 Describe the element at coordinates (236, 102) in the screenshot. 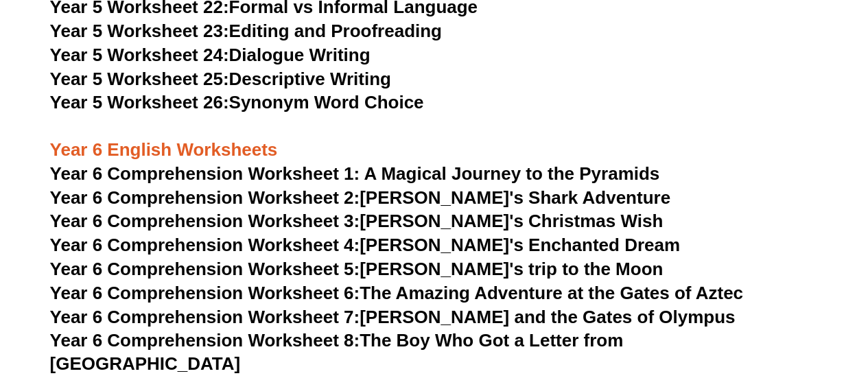

I see `a: Year 5 Worksheet 26:Synonym Word Choice` at that location.